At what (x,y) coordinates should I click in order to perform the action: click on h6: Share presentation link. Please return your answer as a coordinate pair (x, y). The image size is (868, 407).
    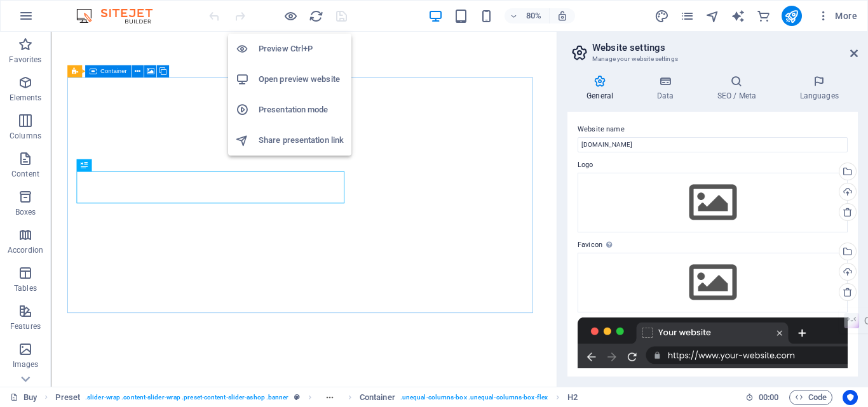
    Looking at the image, I should click on (301, 140).